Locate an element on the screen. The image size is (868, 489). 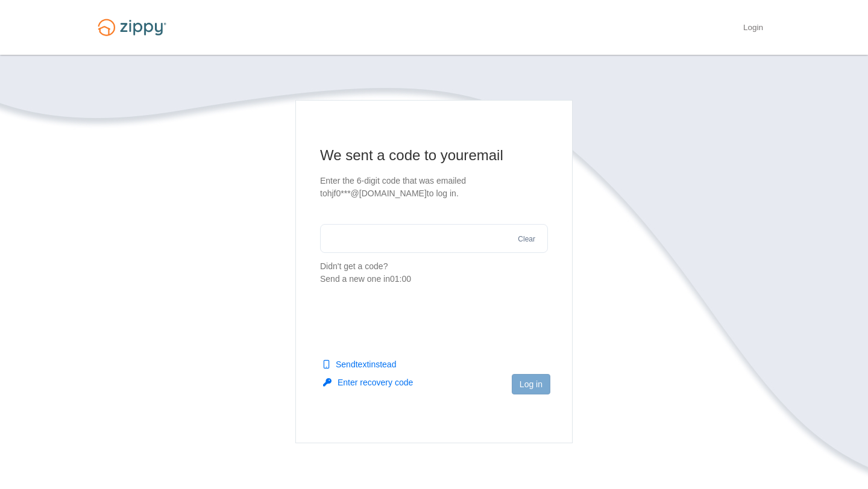
a: Login is located at coordinates (752, 29).